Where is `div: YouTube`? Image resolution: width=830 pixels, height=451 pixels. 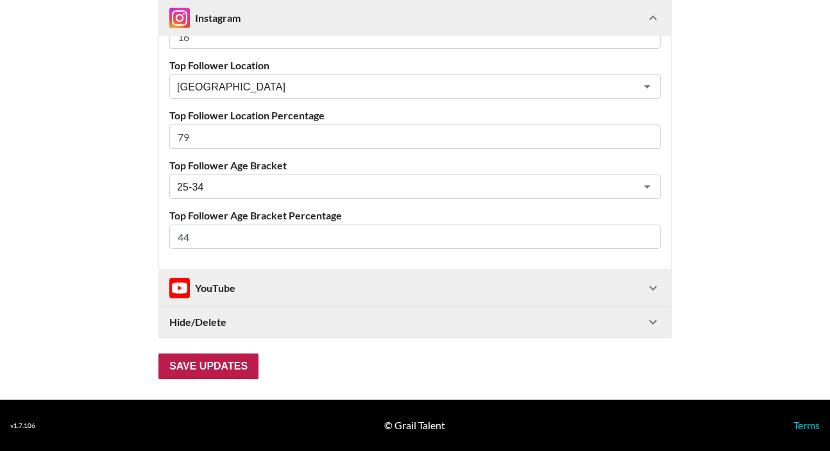
div: YouTube is located at coordinates (202, 288).